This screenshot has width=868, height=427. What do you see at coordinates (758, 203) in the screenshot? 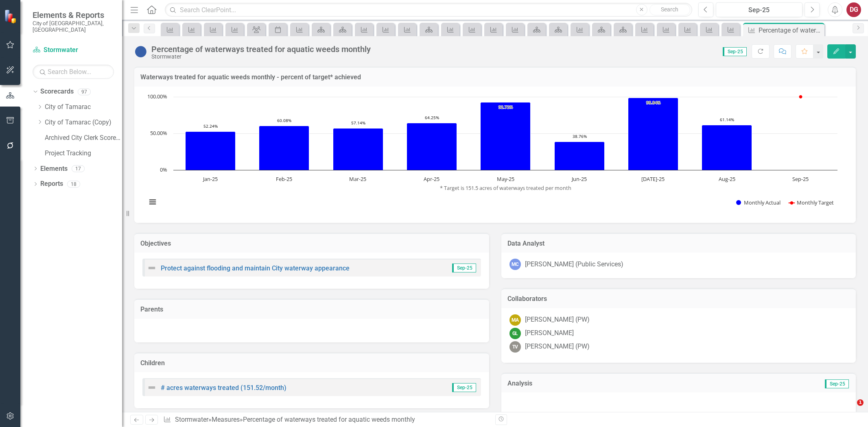
I see `button: Show Monthly Actual` at bounding box center [758, 203].